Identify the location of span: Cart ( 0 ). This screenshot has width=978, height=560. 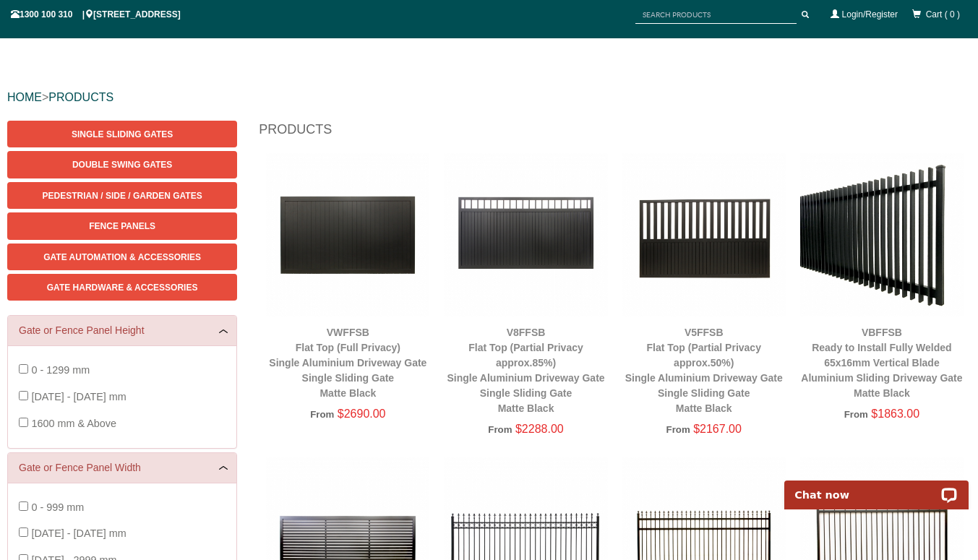
(942, 15).